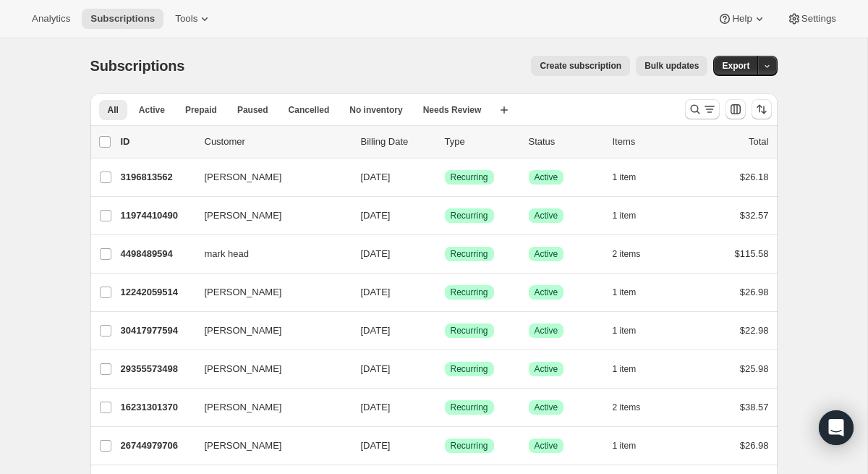  I want to click on span: $26.18, so click(754, 176).